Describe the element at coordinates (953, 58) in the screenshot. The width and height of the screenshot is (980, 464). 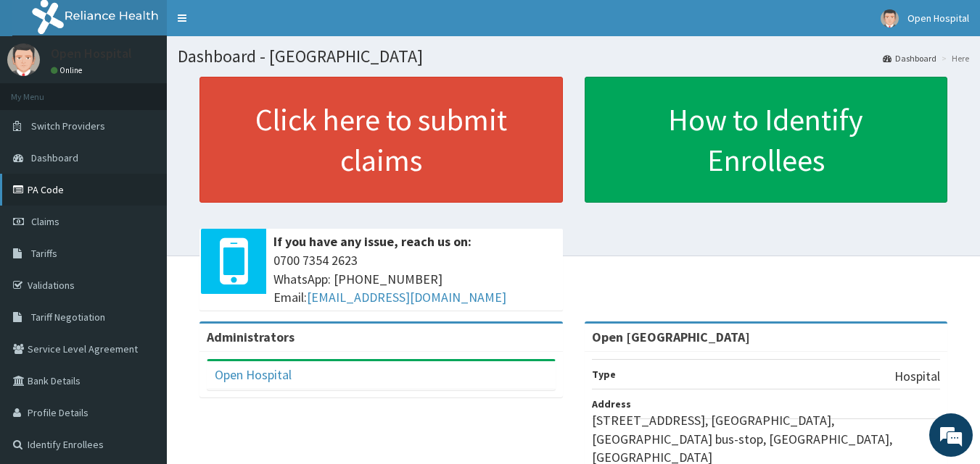
I see `li: Here` at that location.